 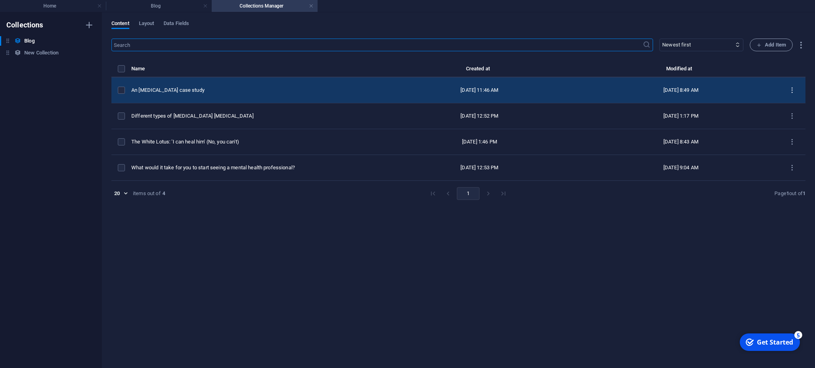 What do you see at coordinates (41, 53) in the screenshot?
I see `h6: New Collection` at bounding box center [41, 53].